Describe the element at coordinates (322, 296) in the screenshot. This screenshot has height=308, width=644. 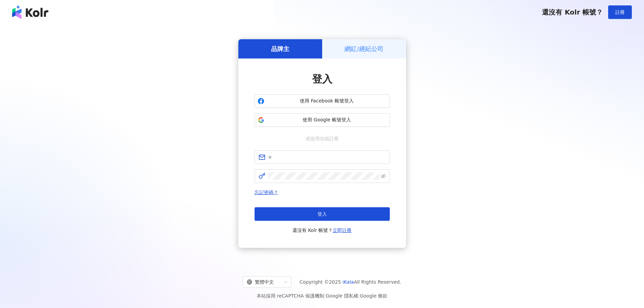
I see `span: 本站採用 reCAPTCHA 保護機制` at that location.